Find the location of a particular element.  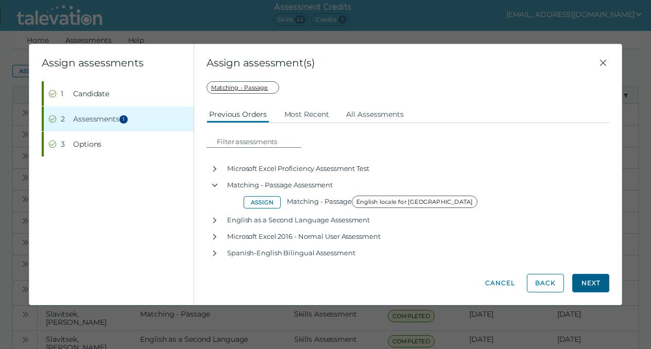

div: 3 is located at coordinates (65, 144).